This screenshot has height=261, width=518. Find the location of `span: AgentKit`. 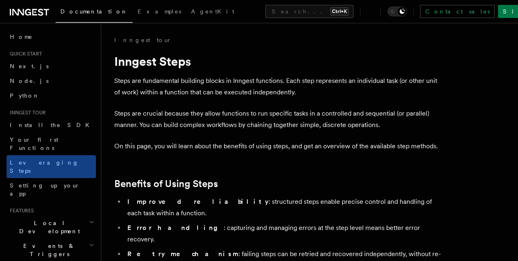

span: AgentKit is located at coordinates (213, 11).